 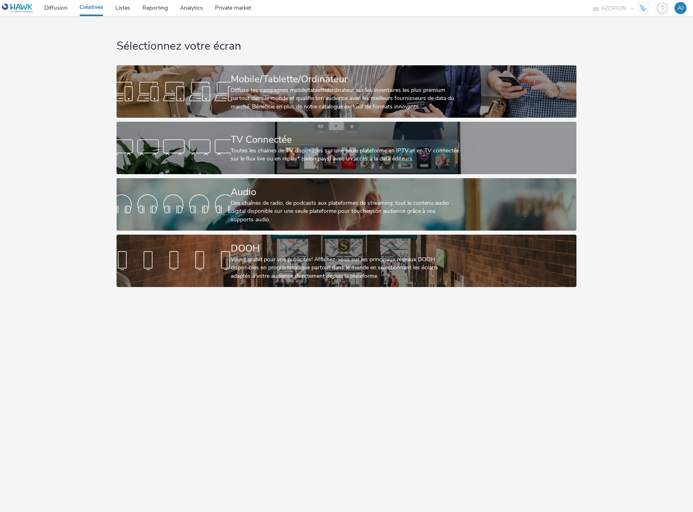 What do you see at coordinates (680, 8) in the screenshot?
I see `div: AJ` at bounding box center [680, 8].